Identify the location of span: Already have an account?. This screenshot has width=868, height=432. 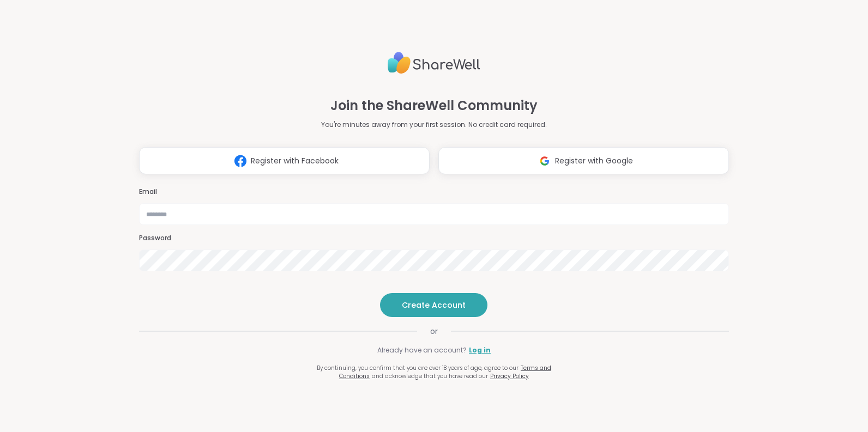
(422, 350).